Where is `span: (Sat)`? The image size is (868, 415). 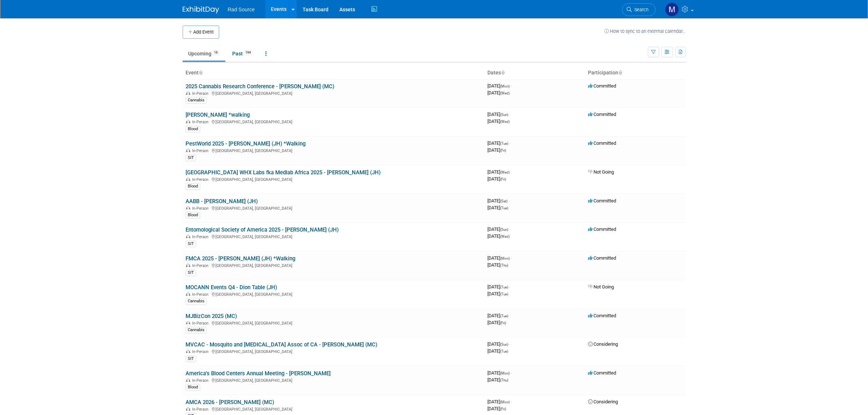
span: (Sat) is located at coordinates (504, 201).